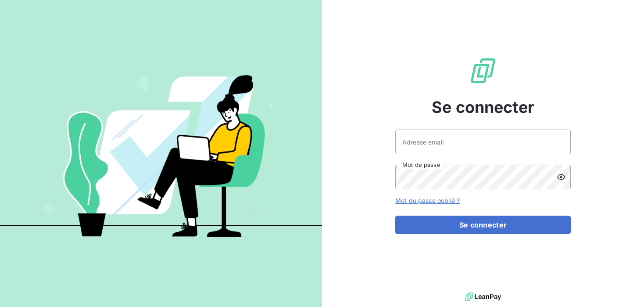 The height and width of the screenshot is (307, 644). What do you see at coordinates (483, 70) in the screenshot?
I see `img: Logo LeanPay` at bounding box center [483, 70].